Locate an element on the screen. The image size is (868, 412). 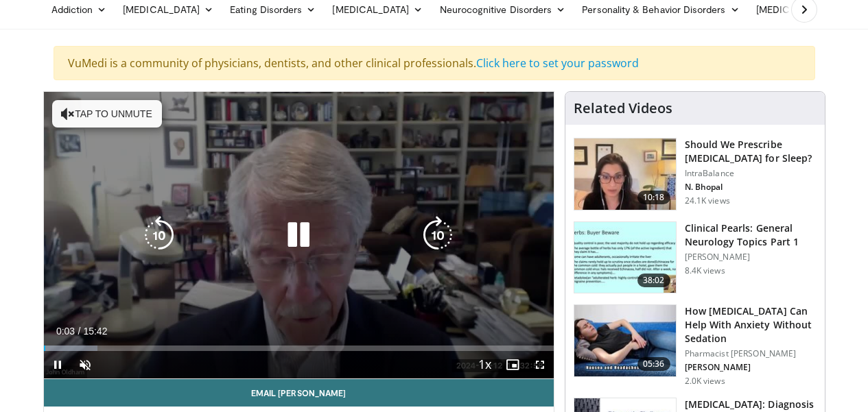
video-js: Video Player is located at coordinates (299, 235).